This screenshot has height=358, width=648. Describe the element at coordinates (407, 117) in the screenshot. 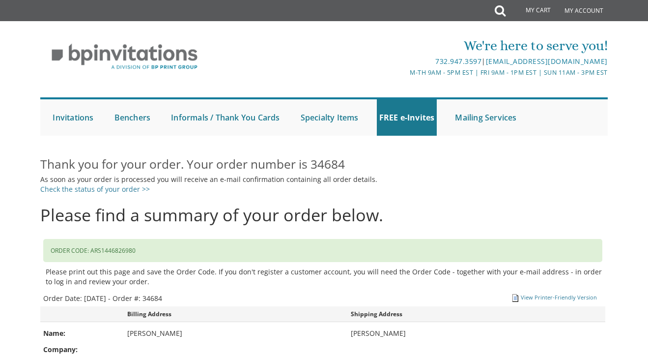

I see `a: FREE e-Invites` at that location.